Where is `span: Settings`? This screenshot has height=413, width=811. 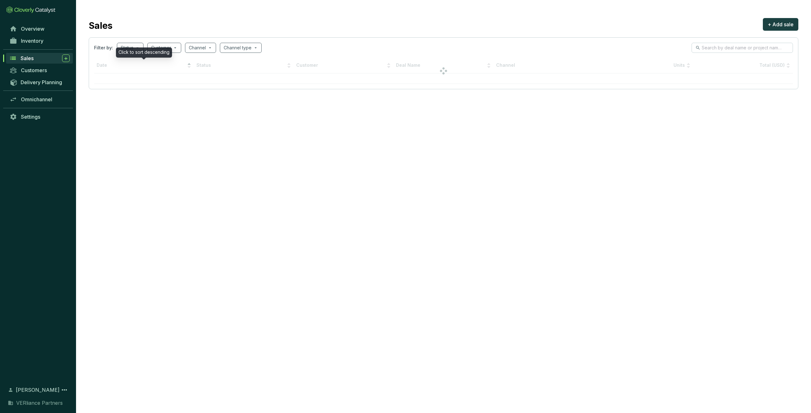
span: Settings is located at coordinates (30, 117).